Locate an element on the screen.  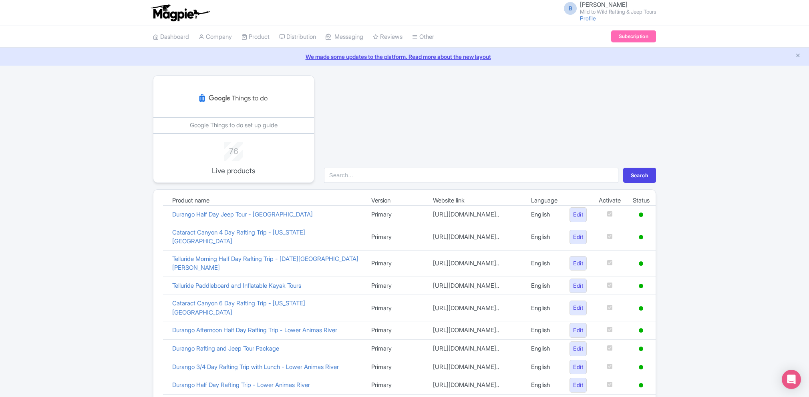
a: We made some updates to the platform. Read more about the new layout is located at coordinates (404, 56).